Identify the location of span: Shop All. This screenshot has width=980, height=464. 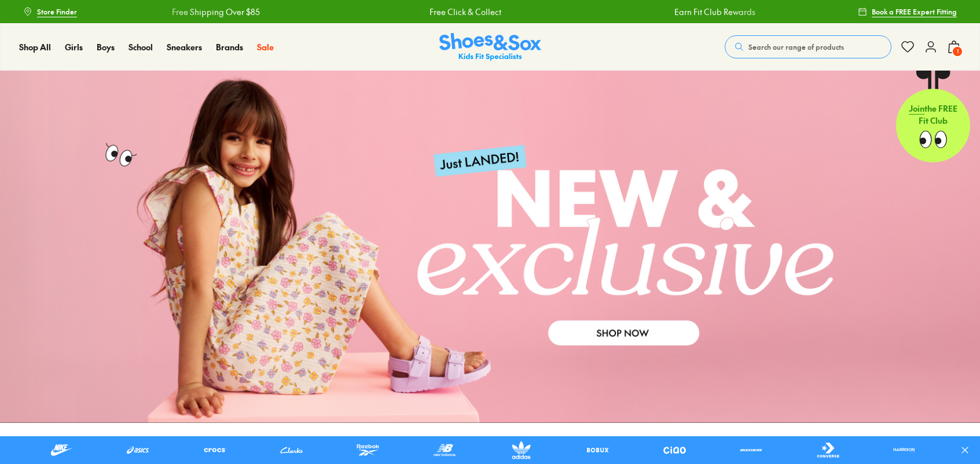
(35, 47).